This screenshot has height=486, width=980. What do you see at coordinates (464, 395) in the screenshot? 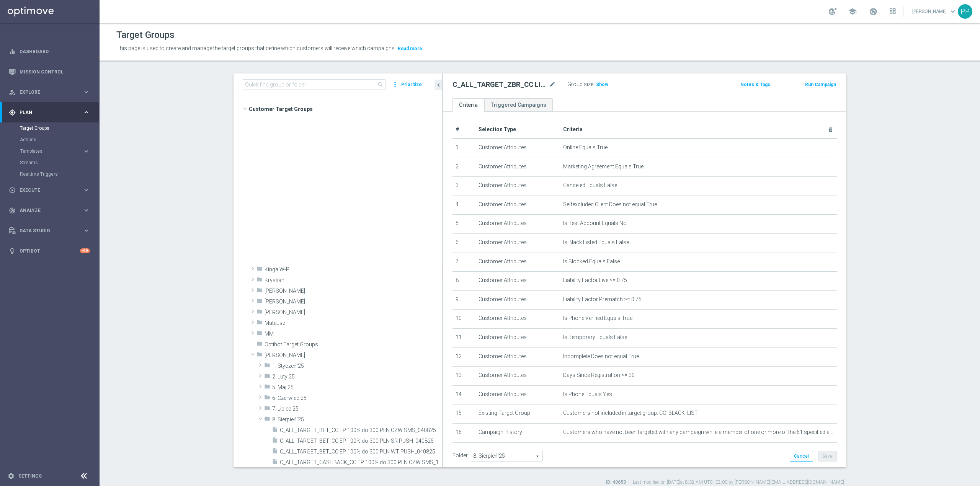
I see `td: 14` at bounding box center [464, 395].